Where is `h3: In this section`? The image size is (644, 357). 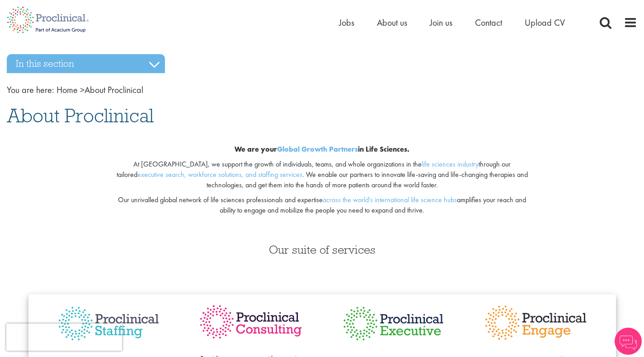 h3: In this section is located at coordinates (86, 64).